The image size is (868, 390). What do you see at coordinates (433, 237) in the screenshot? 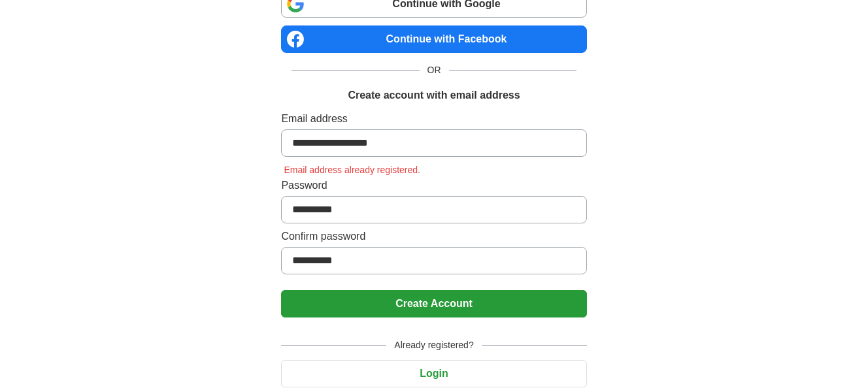
I see `label: Confirm password` at bounding box center [433, 237].